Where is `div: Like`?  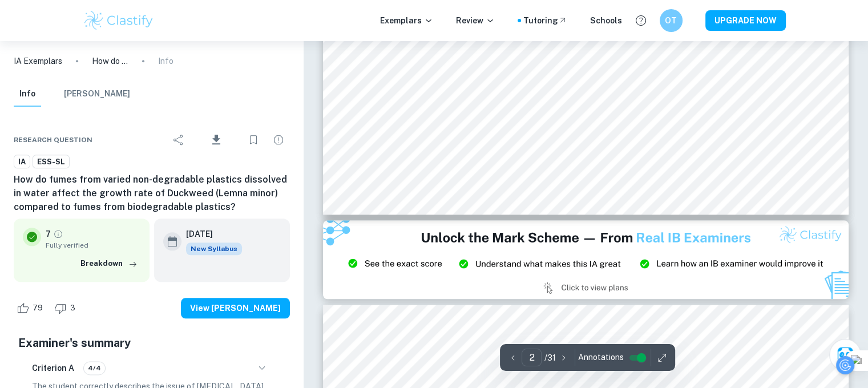 div: Like is located at coordinates (31, 309).